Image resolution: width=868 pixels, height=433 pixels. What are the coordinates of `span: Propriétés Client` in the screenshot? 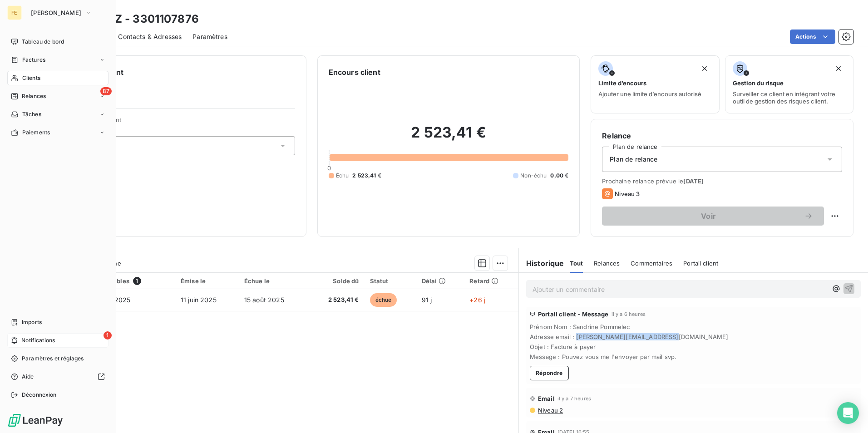 It's located at (184, 123).